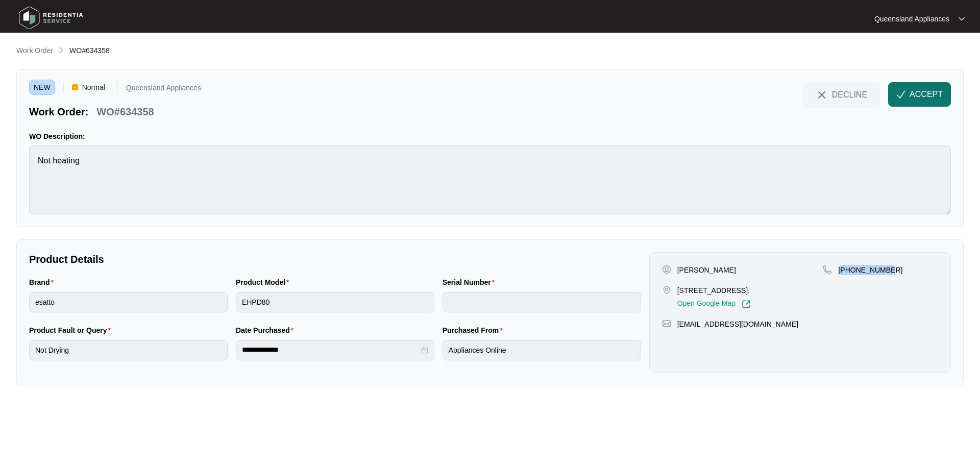 This screenshot has height=465, width=980. Describe the element at coordinates (490, 136) in the screenshot. I see `p: WO Description:` at that location.